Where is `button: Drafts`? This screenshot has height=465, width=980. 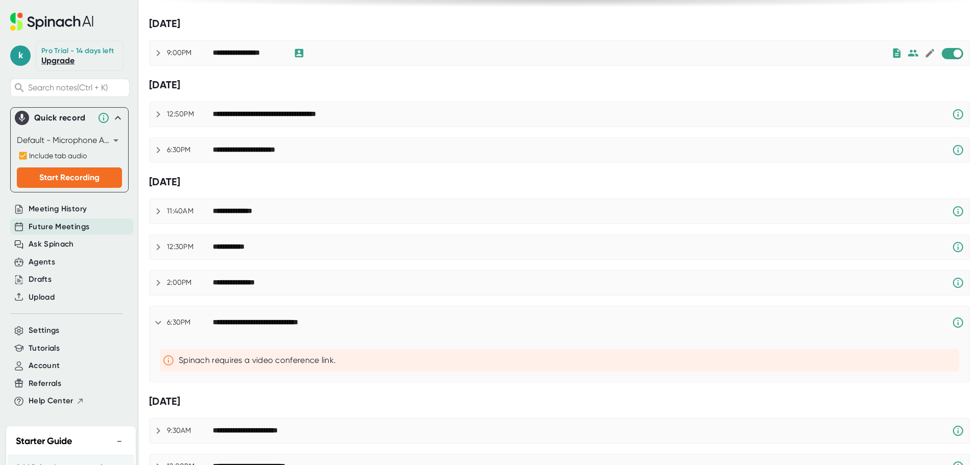 button: Drafts is located at coordinates (40, 279).